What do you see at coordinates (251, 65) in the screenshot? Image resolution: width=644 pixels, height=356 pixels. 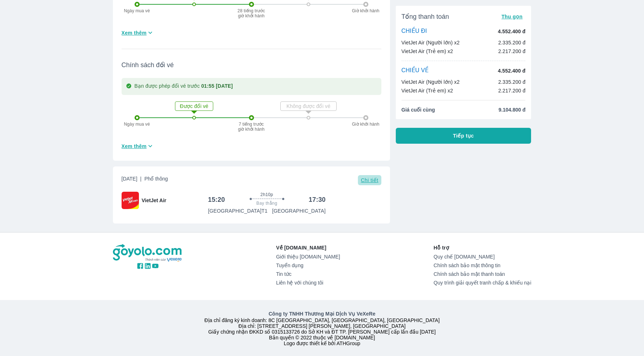 I see `span: Chính sách đổi vé` at bounding box center [251, 65].